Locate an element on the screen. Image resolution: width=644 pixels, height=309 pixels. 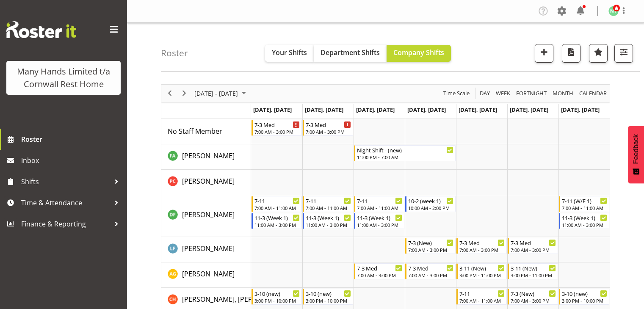
div: 10-2 (week 1) is located at coordinates (431, 201).